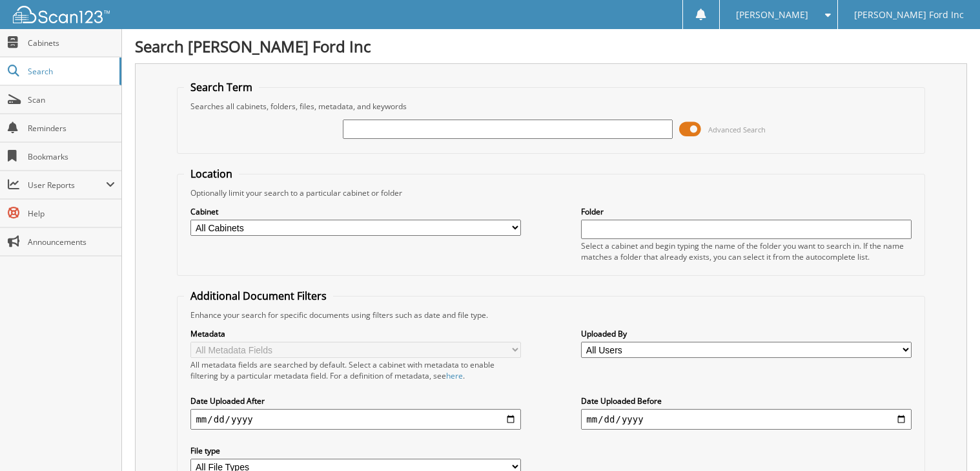  What do you see at coordinates (71, 156) in the screenshot?
I see `span: Bookmarks` at bounding box center [71, 156].